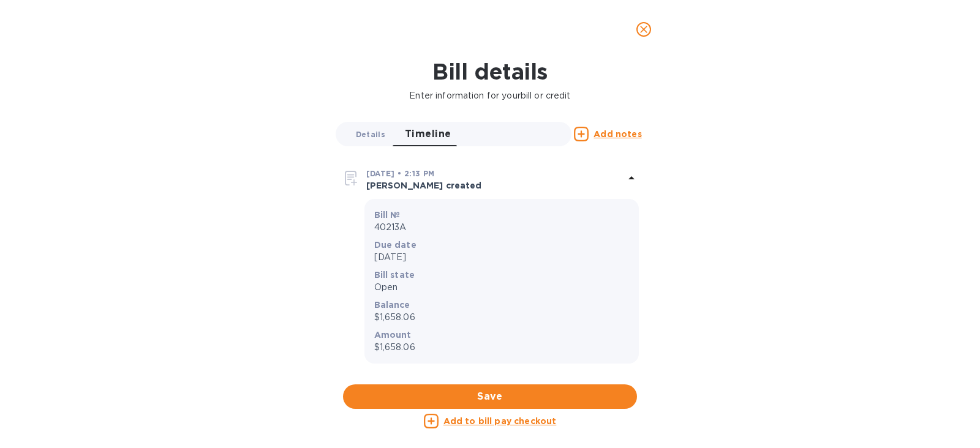 The height and width of the screenshot is (448, 980). I want to click on p: Enter information for your bill or credit, so click(490, 96).